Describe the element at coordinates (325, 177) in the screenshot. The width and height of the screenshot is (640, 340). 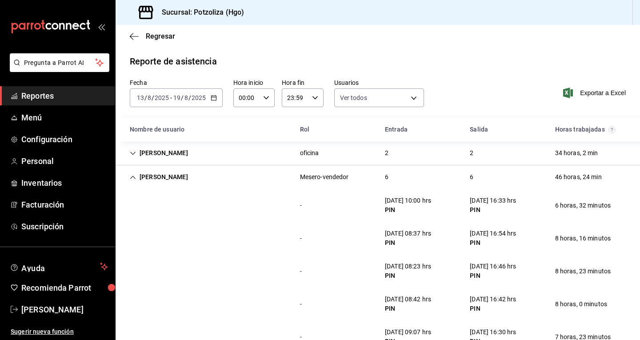
I see `div: Mesero-vendedor` at that location.